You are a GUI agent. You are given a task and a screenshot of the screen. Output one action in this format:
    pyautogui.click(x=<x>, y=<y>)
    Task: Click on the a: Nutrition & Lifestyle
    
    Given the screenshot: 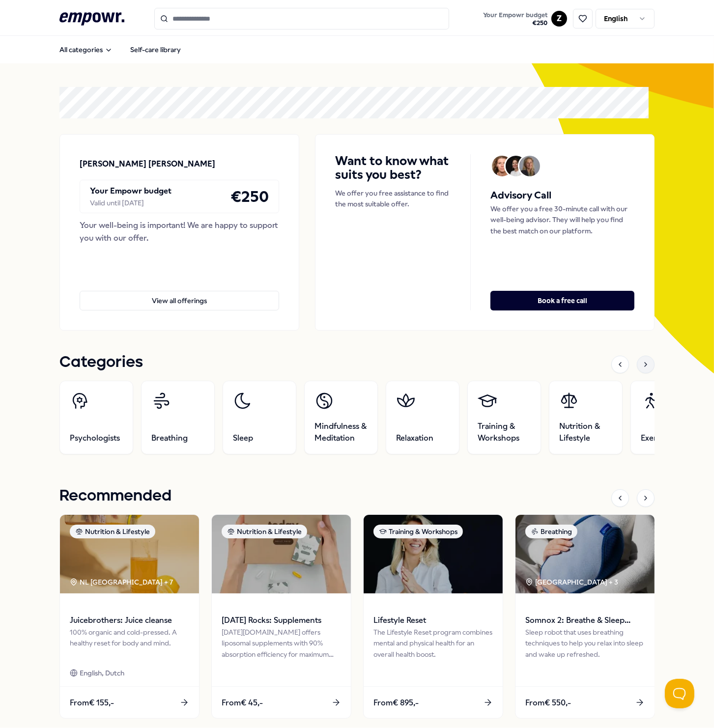 What is the action you would take?
    pyautogui.click(x=586, y=418)
    